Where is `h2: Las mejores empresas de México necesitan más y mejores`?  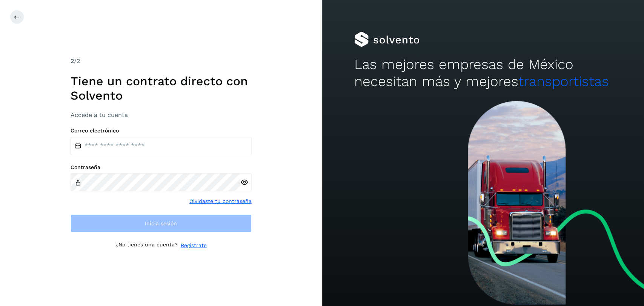
h2: Las mejores empresas de México necesitan más y mejores is located at coordinates (483, 73).